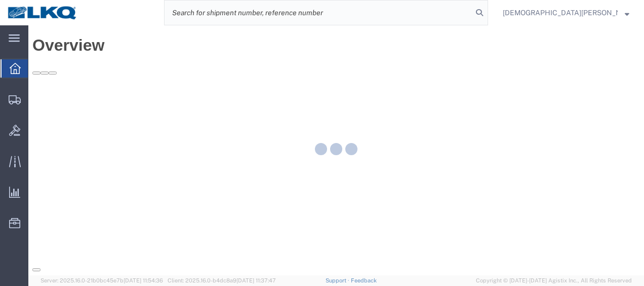  What do you see at coordinates (364, 280) in the screenshot?
I see `a: Feedback` at bounding box center [364, 280].